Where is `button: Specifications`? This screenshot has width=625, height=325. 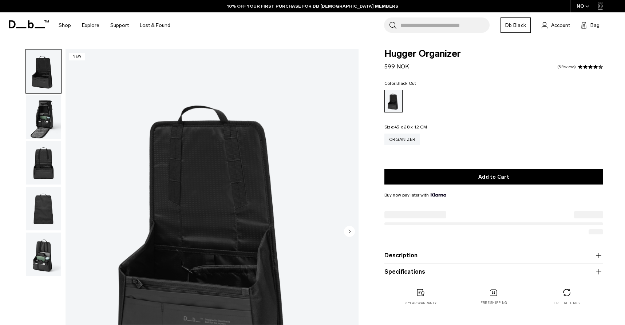 button: Specifications is located at coordinates (494, 272).